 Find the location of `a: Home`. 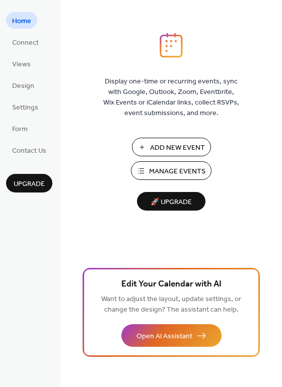

a: Home is located at coordinates (22, 20).